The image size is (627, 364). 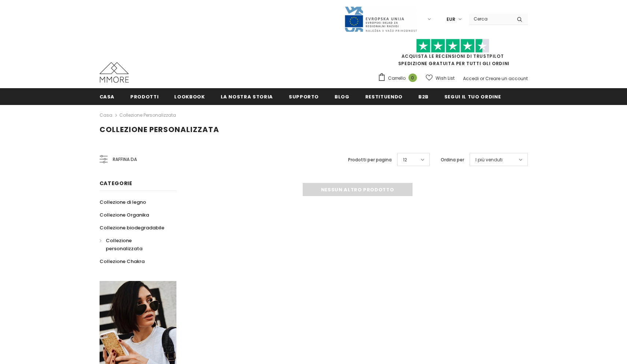 I want to click on span: Raffina da, so click(x=125, y=159).